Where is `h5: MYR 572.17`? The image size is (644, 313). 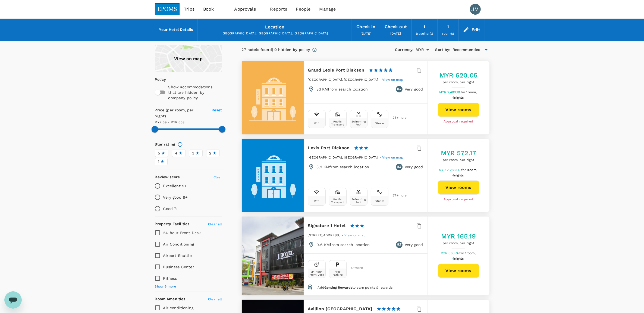 h5: MYR 572.17 is located at coordinates (458, 153).